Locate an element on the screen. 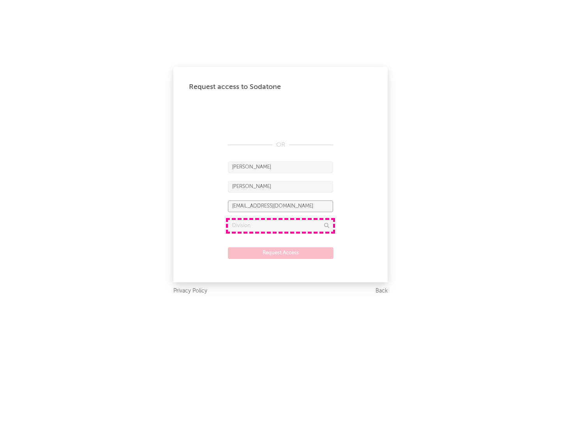  input: Division is located at coordinates (281, 226).